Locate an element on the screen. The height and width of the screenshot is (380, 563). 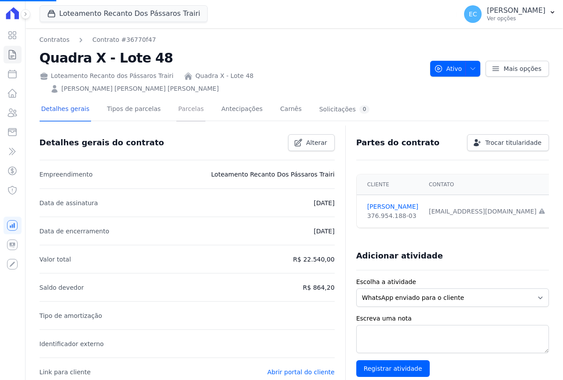
span: Ativo is located at coordinates (448, 69).